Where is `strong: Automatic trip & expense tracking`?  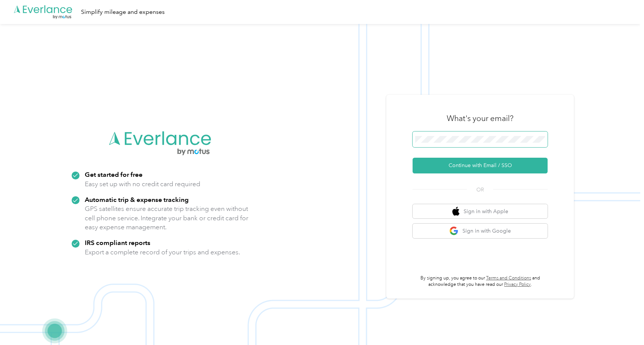
strong: Automatic trip & expense tracking is located at coordinates (136, 199).